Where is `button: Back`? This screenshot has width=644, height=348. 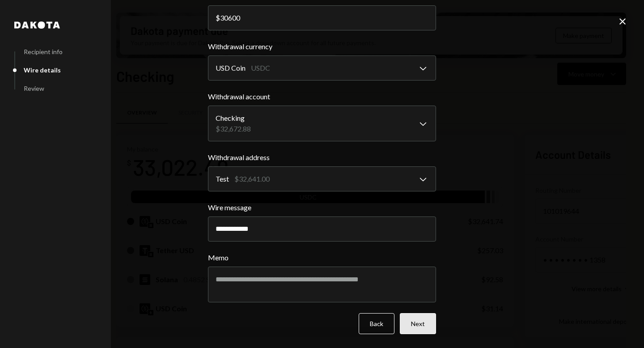
button: Back is located at coordinates (376, 324).